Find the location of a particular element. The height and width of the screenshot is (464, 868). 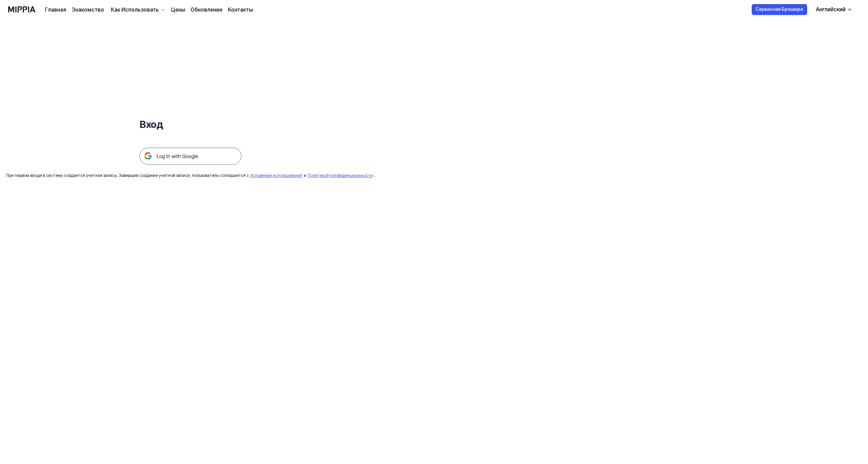

button: Как Использовать is located at coordinates (138, 10).